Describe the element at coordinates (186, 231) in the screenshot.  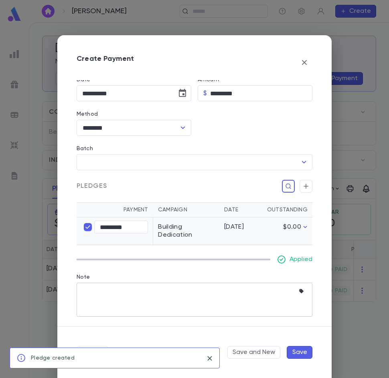
I see `td: Building Dedication` at that location.